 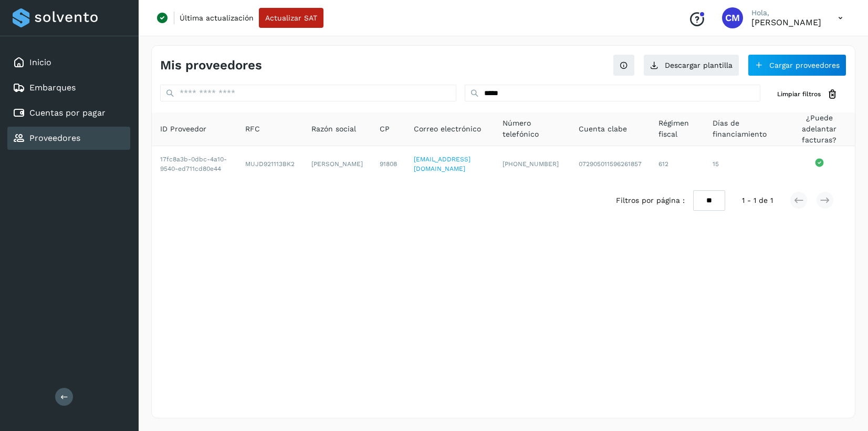 I want to click on a: Cuentas por pagar, so click(x=67, y=113).